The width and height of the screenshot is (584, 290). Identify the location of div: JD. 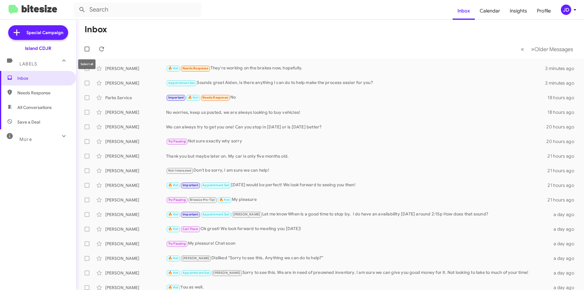
(566, 10).